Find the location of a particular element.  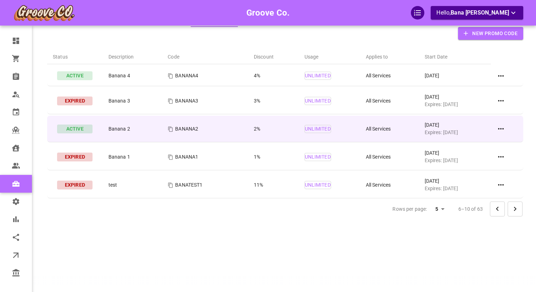

div: QuickStart Guide is located at coordinates (418, 13).